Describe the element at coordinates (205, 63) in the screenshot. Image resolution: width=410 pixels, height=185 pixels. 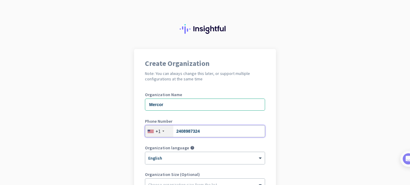
I see `h1: Create Organization` at that location.